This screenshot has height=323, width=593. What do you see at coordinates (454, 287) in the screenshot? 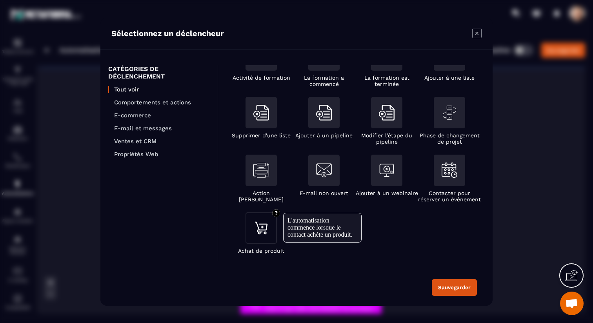
I see `button: Sauvegarder` at bounding box center [454, 287].